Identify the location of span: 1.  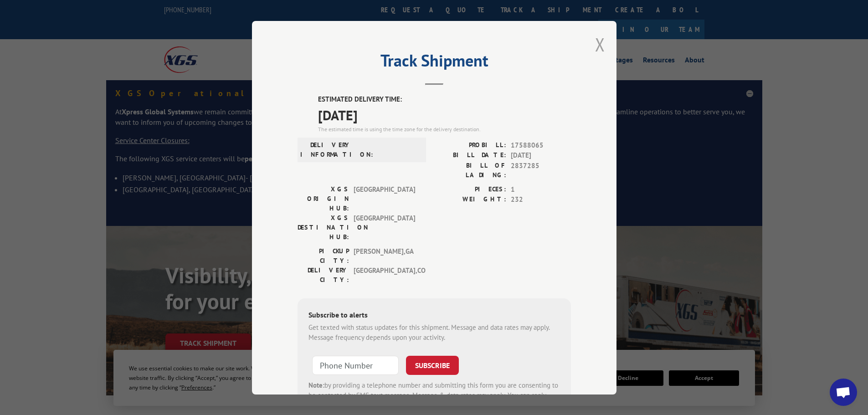
(541, 189).